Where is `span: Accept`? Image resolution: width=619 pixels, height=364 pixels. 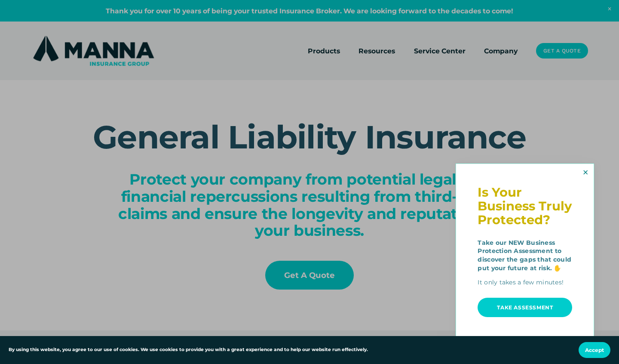 span: Accept is located at coordinates (595, 350).